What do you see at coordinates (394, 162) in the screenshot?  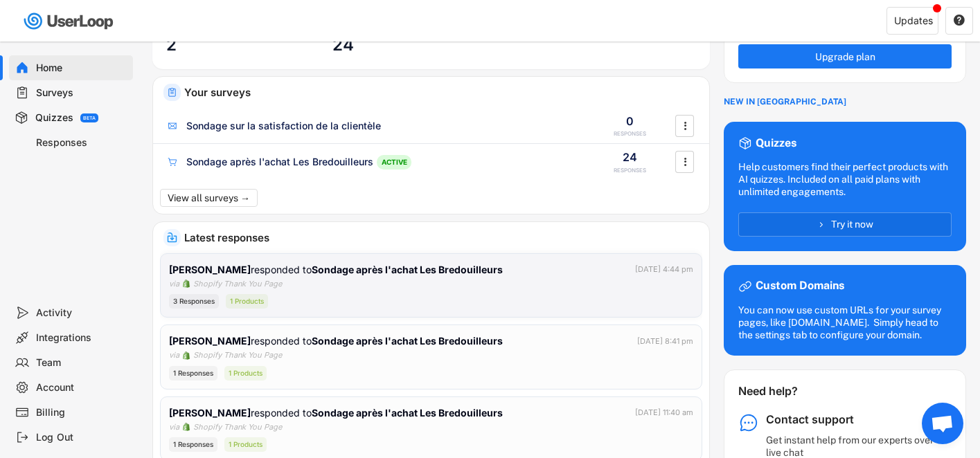 I see `div: ACTIVE` at bounding box center [394, 162].